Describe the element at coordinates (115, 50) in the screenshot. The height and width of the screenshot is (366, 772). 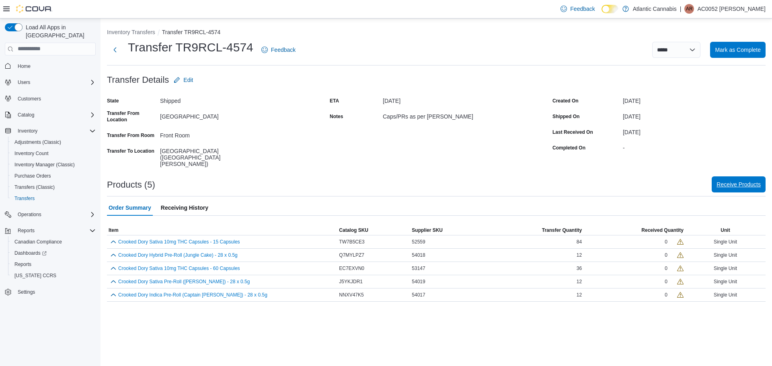
I see `button: Next` at that location.